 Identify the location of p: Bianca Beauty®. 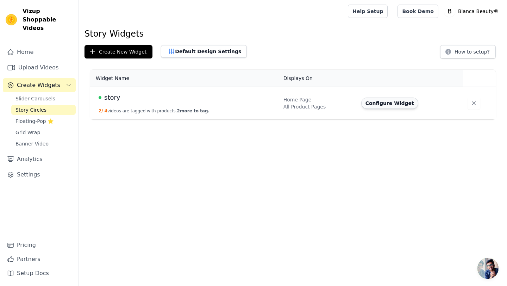
(478, 11).